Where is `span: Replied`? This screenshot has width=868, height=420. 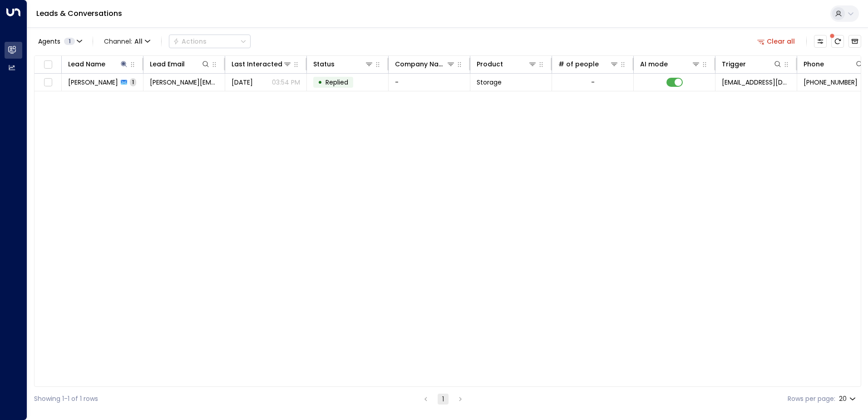 span: Replied is located at coordinates (337, 82).